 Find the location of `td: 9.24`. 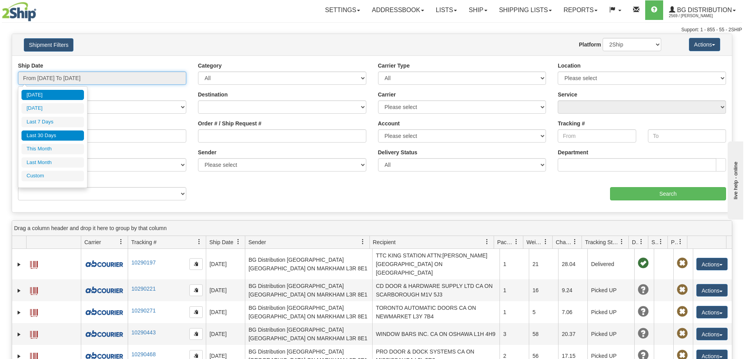

td: 9.24 is located at coordinates (572, 290).